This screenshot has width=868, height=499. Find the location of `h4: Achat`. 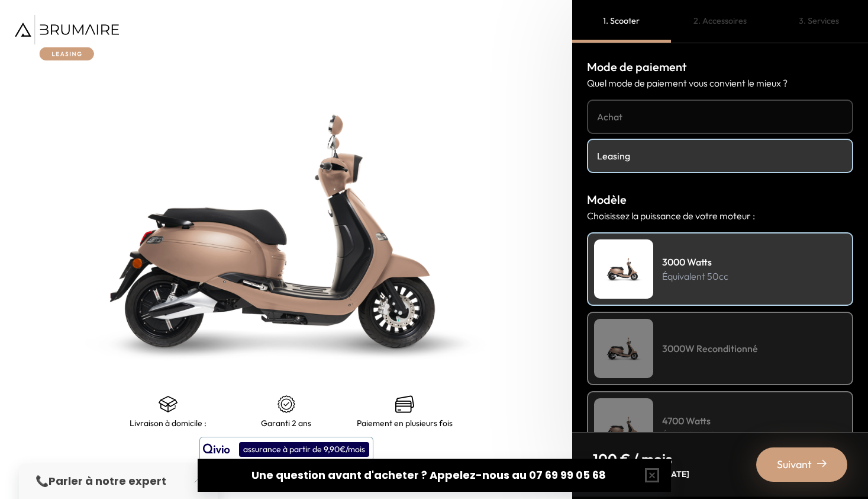

h4: Achat is located at coordinates (720, 116).